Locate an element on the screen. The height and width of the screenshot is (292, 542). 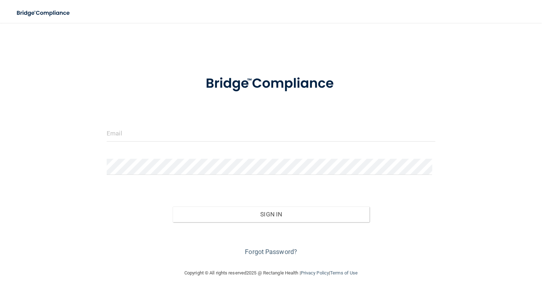
a: Privacy Policy is located at coordinates (314, 272).